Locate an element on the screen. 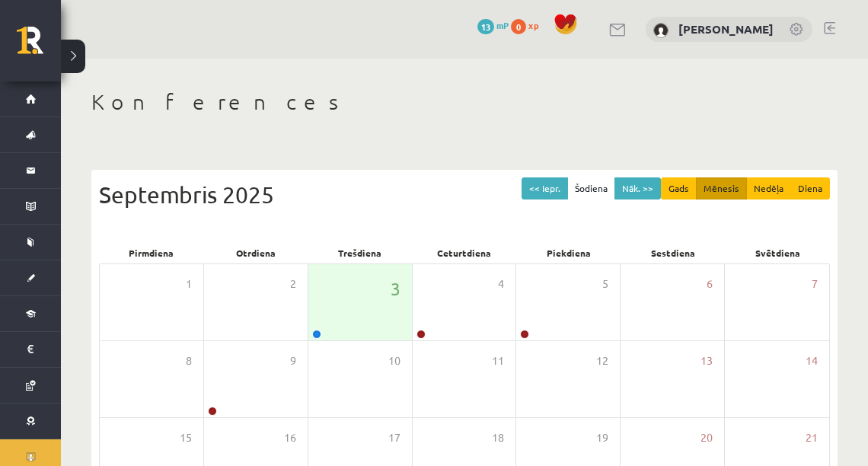 The height and width of the screenshot is (466, 868). div: Piekdiena is located at coordinates (568, 253).